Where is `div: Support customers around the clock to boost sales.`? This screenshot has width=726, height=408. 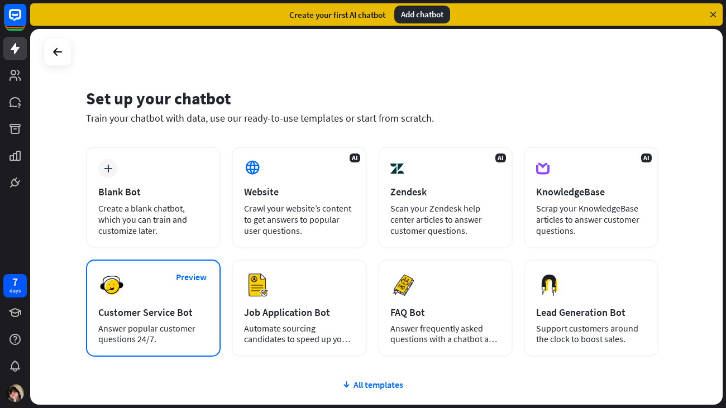
div: Support customers around the clock to boost sales. is located at coordinates (590, 334).